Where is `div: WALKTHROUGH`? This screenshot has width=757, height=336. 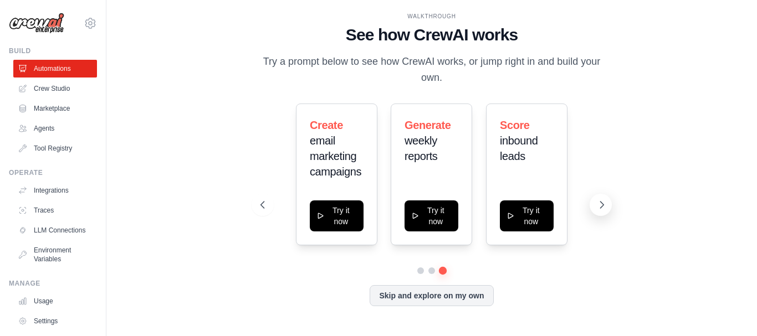
div: WALKTHROUGH is located at coordinates (432, 16).